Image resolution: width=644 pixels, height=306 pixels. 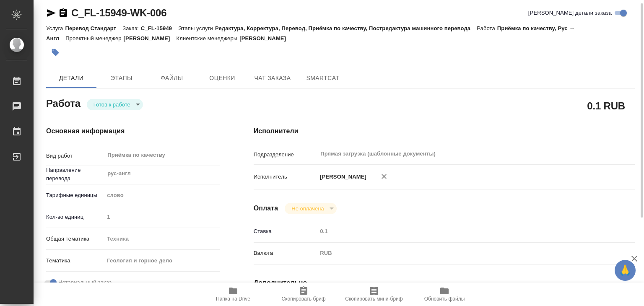 What do you see at coordinates (444, 299) in the screenshot?
I see `span: Обновить файлы` at bounding box center [444, 299].